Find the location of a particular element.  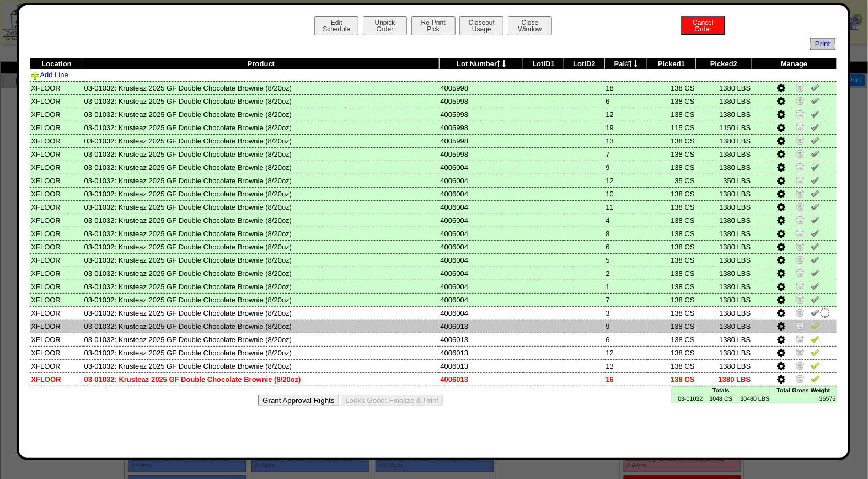

button: Looks Good: Finalize & Print is located at coordinates (392, 400).